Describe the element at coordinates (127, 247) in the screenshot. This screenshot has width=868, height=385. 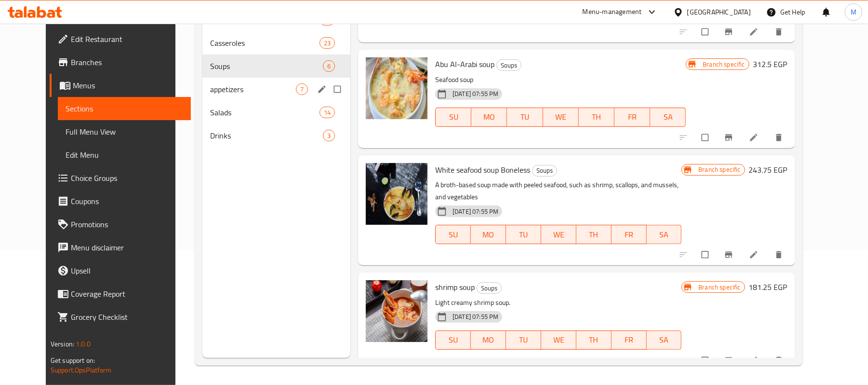
I see `span: Menu disclaimer` at that location.